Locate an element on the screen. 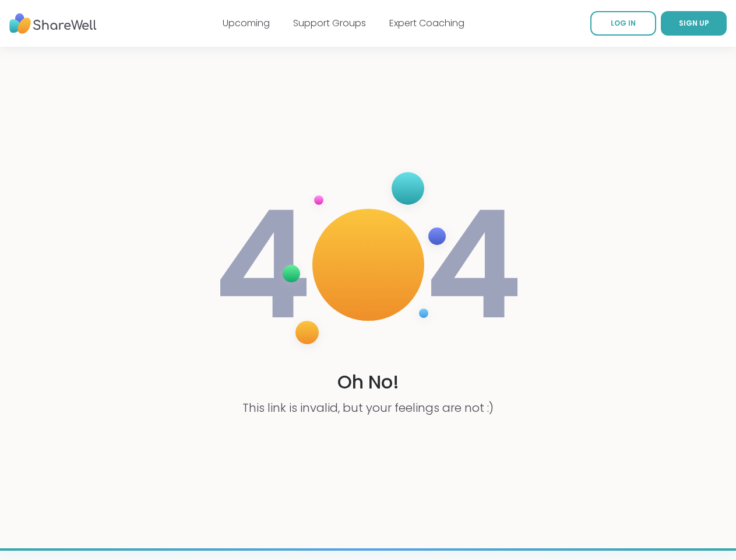 The height and width of the screenshot is (560, 736). img: ShareWell Nav Logo is located at coordinates (53, 24).